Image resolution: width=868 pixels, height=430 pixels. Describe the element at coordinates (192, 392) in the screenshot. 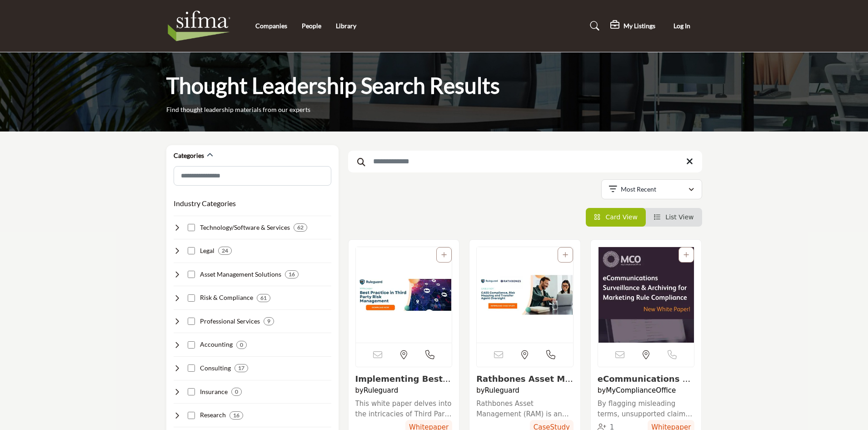

I see `input: Select Insurance checkbox` at that location.